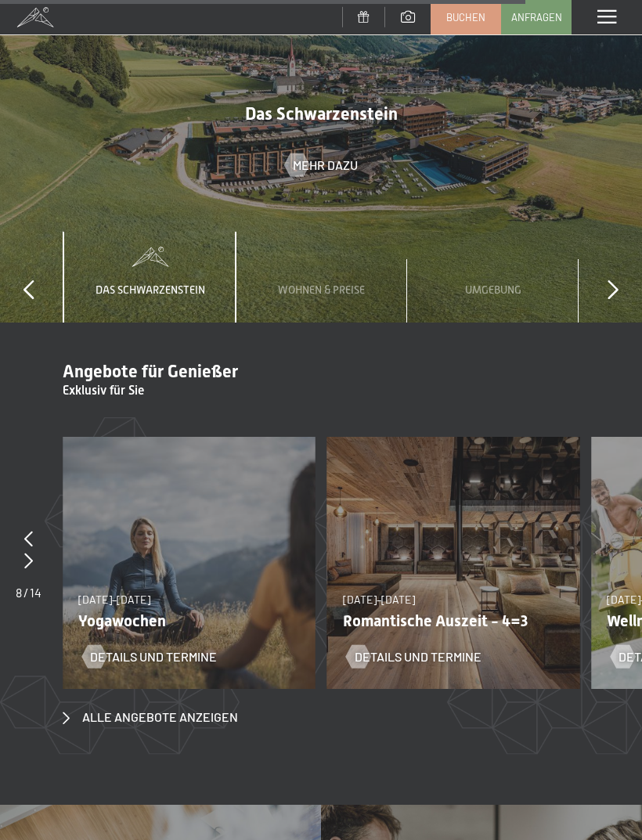  Describe the element at coordinates (536, 17) in the screenshot. I see `span: Anfragen` at that location.